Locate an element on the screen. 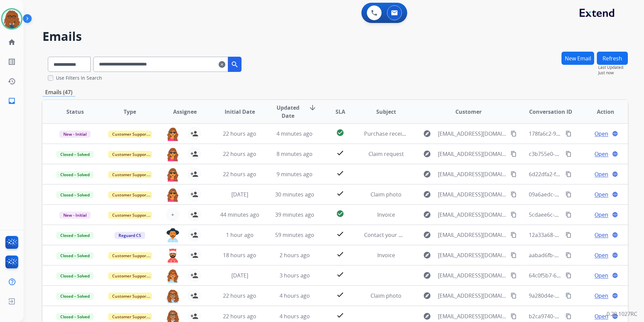 The width and height of the screenshot is (644, 322). span: Status is located at coordinates (76, 111).